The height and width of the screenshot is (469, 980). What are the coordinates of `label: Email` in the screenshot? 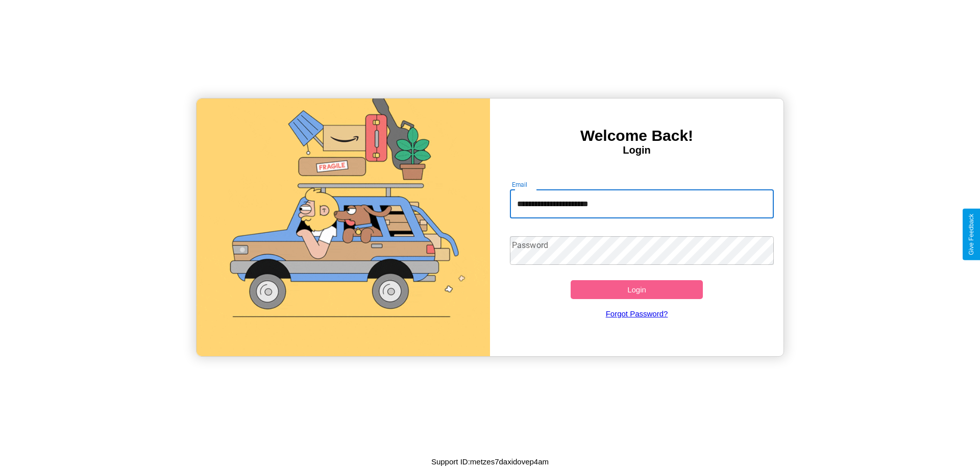 It's located at (520, 184).